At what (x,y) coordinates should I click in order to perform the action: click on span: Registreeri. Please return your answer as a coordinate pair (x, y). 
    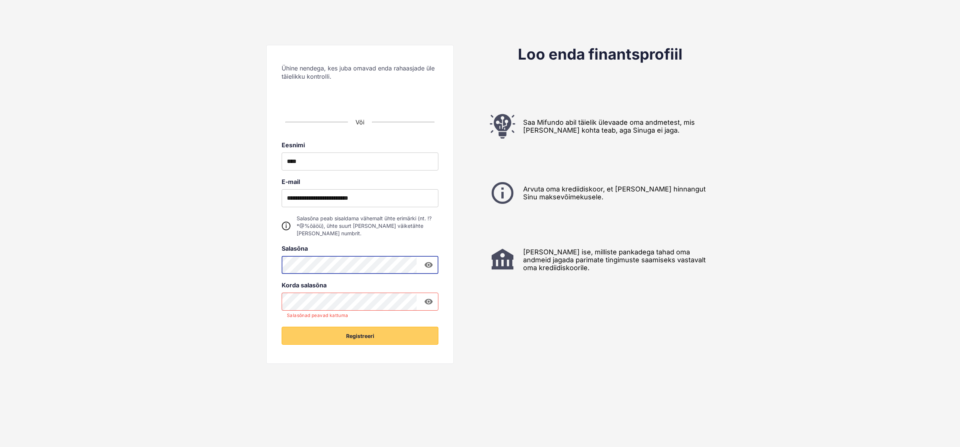
    Looking at the image, I should click on (360, 336).